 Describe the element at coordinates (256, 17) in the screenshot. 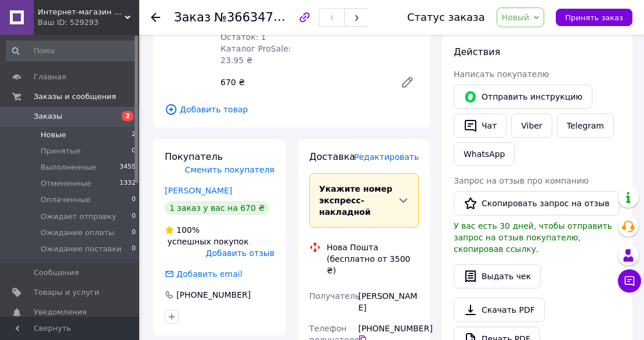

I see `span: №366347582` at that location.